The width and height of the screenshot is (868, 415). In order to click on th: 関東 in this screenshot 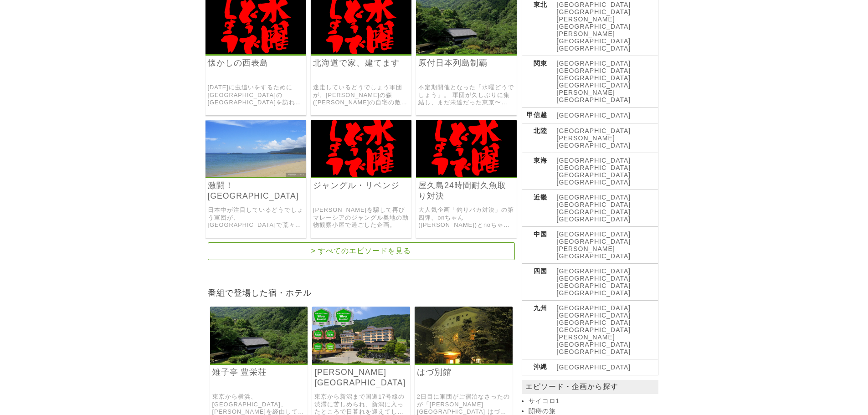, I will do `click(537, 82)`.